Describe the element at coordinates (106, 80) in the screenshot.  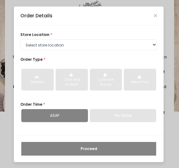
I see `button: Curbside Pickup` at that location.